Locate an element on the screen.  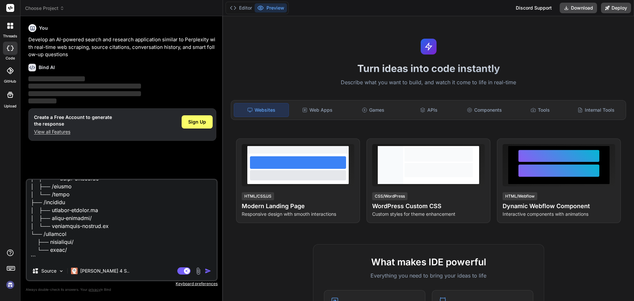
img: Pick Models is located at coordinates (61, 271).